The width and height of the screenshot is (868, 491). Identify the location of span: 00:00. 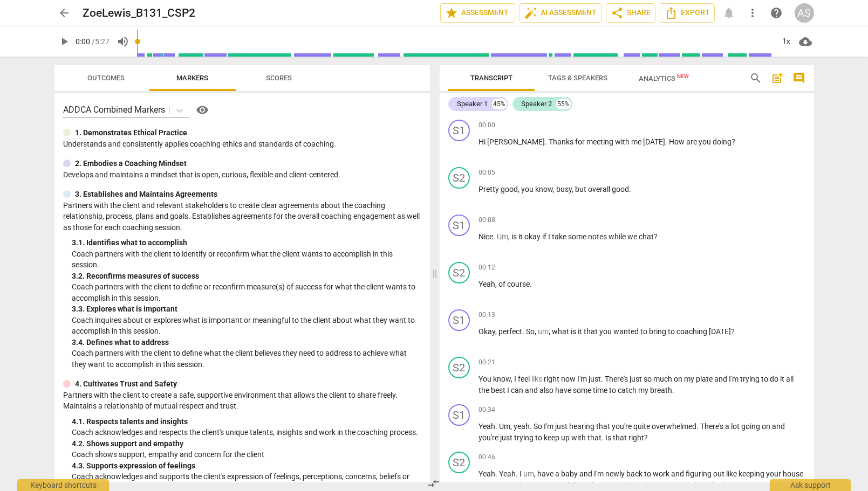
(487, 125).